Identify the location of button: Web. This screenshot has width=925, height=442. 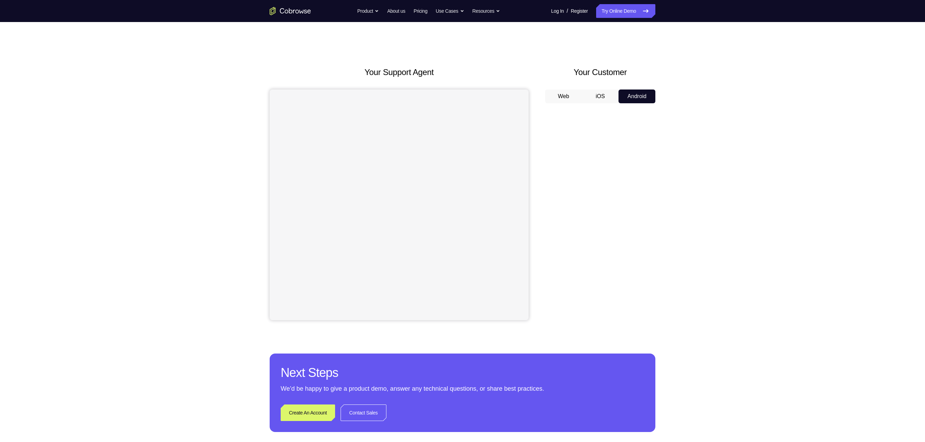
(563, 96).